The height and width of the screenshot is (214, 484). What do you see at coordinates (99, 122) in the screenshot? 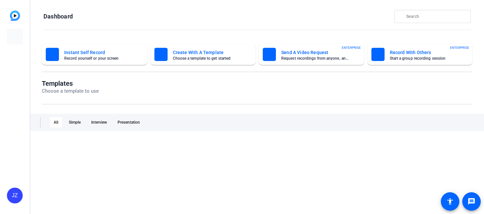
I see `div: Interview` at bounding box center [99, 122].